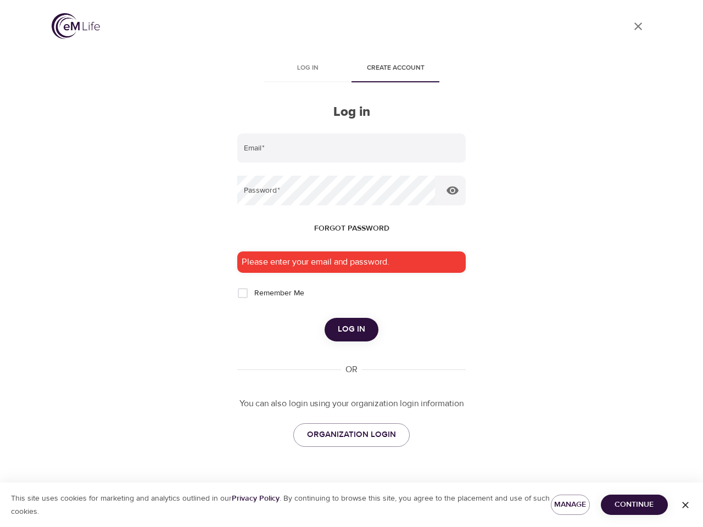 The image size is (703, 527). Describe the element at coordinates (570, 505) in the screenshot. I see `button: Manage` at that location.